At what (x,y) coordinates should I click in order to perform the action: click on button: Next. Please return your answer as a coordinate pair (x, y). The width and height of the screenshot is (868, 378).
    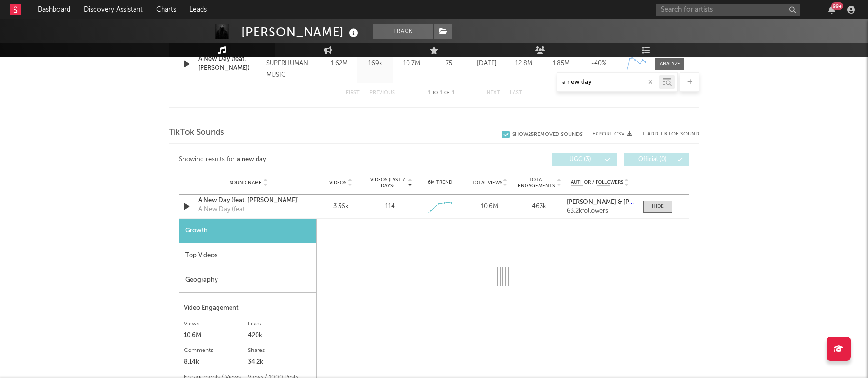
    Looking at the image, I should click on (493, 92).